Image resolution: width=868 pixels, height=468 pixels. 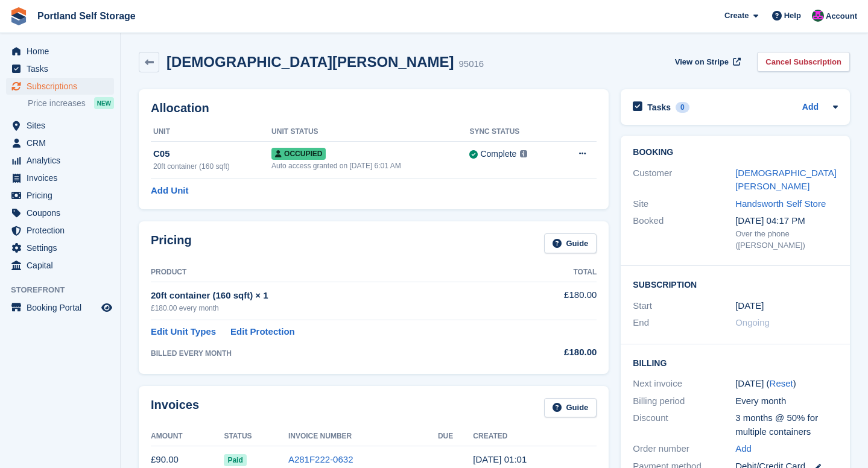 I want to click on th: Amount, so click(x=187, y=437).